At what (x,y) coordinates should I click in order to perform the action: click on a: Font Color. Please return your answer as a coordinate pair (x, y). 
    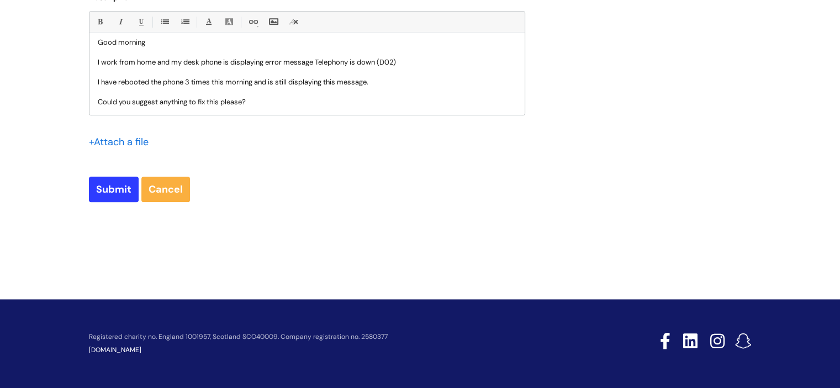
    Looking at the image, I should click on (208, 22).